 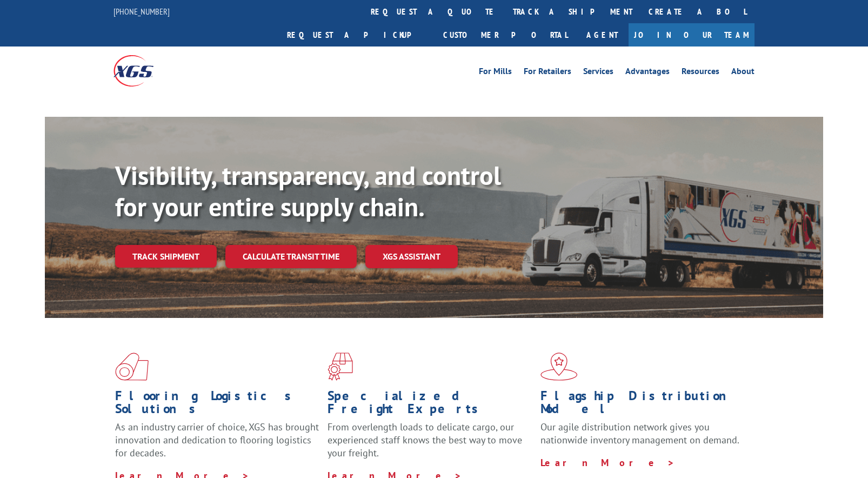 I want to click on a: Track shipment, so click(x=166, y=256).